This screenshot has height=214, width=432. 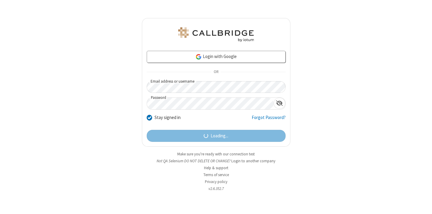 What do you see at coordinates (253, 161) in the screenshot?
I see `button: Login to another company` at bounding box center [253, 161].